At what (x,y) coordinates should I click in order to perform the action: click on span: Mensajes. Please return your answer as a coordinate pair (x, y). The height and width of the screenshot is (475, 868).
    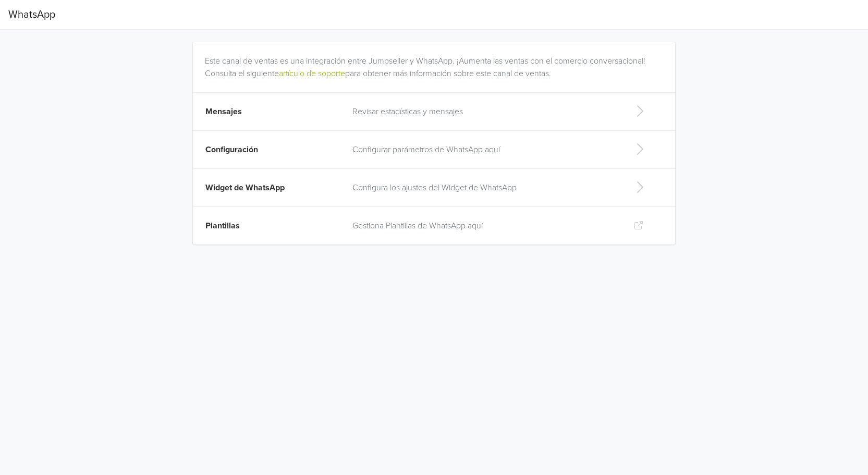
    Looking at the image, I should click on (224, 112).